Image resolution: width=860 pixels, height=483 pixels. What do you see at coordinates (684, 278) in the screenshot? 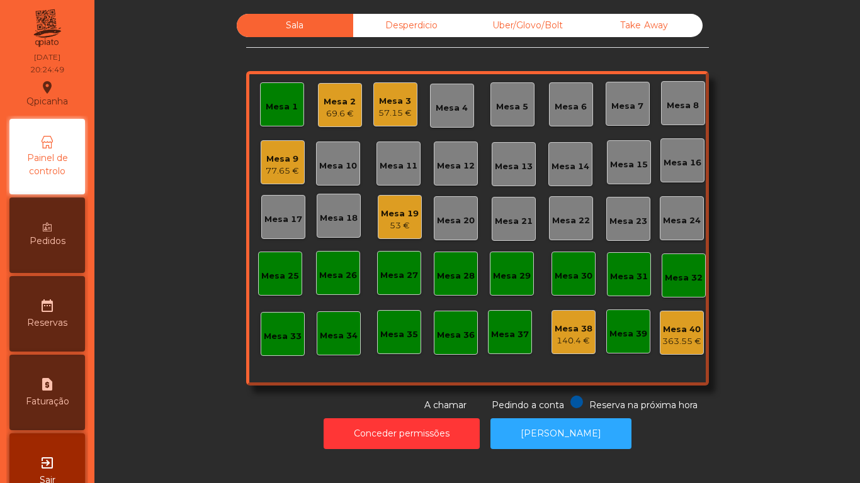
I see `div: Mesa 32` at bounding box center [684, 278].